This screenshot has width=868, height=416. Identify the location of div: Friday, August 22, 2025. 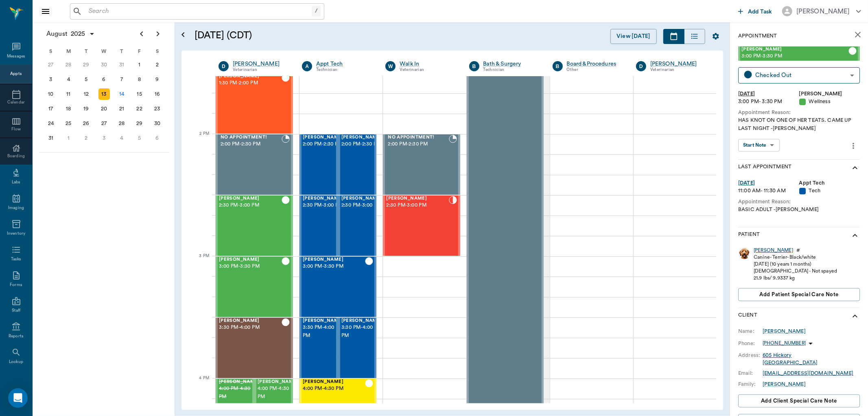
(139, 108).